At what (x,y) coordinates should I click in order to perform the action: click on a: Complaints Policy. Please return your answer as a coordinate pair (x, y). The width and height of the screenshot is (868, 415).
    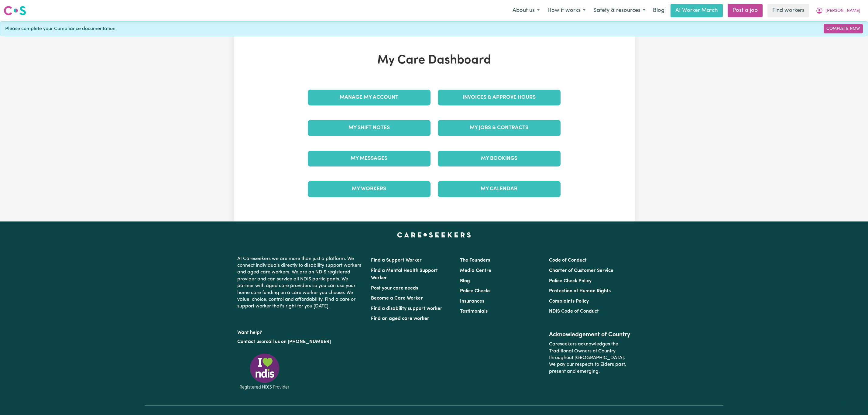
    Looking at the image, I should click on (569, 301).